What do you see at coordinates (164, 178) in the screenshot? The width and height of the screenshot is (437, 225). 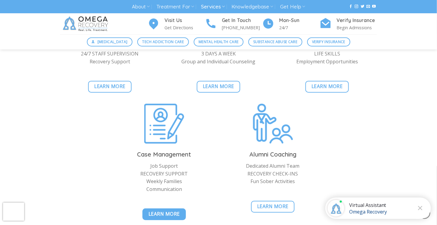 I see `p: Job Support RECOVERY SUPPORT Weekly Families Communication` at bounding box center [164, 178].